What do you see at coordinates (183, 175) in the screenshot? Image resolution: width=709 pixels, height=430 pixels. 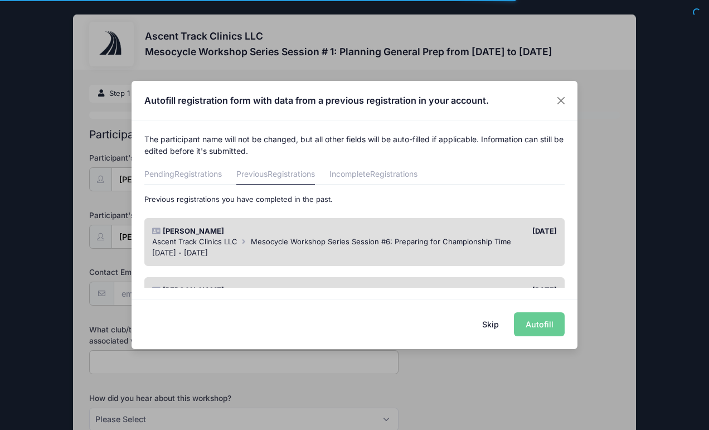 I see `a: Pending` at bounding box center [183, 175].